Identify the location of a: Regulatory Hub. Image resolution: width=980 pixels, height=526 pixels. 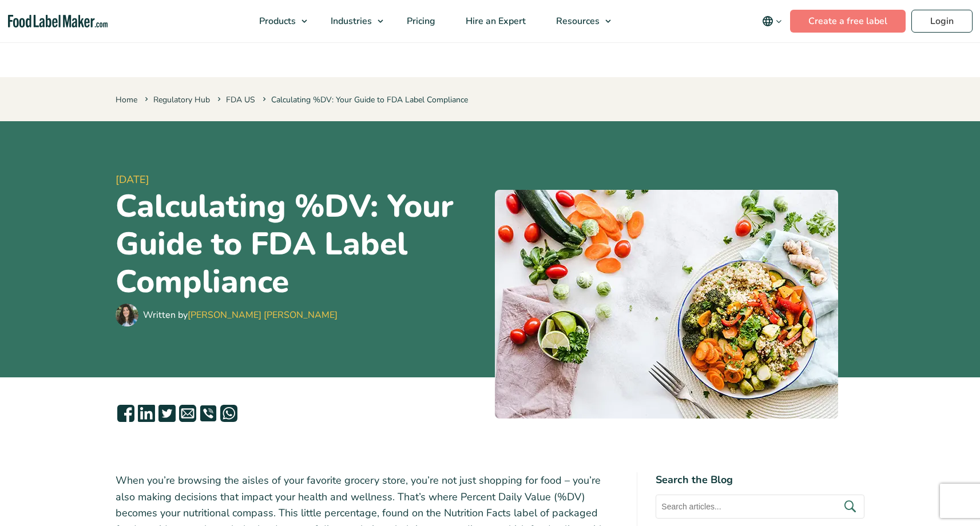
(181, 100).